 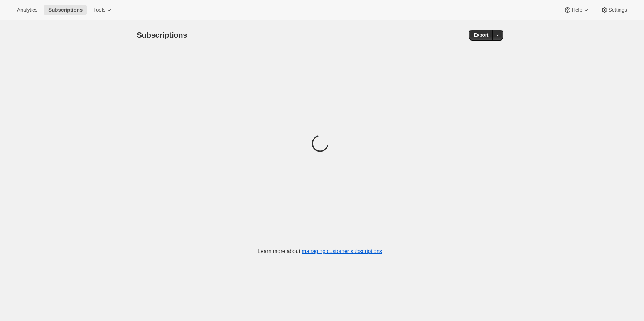 I want to click on button: Settings, so click(x=614, y=10).